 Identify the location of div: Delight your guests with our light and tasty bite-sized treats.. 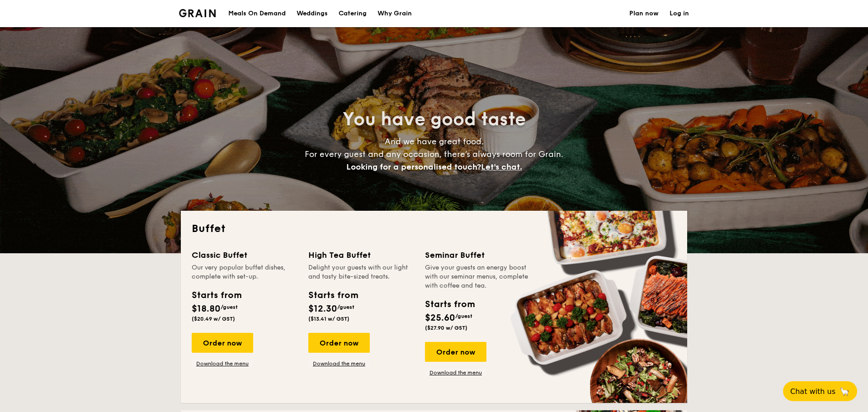
(361, 272).